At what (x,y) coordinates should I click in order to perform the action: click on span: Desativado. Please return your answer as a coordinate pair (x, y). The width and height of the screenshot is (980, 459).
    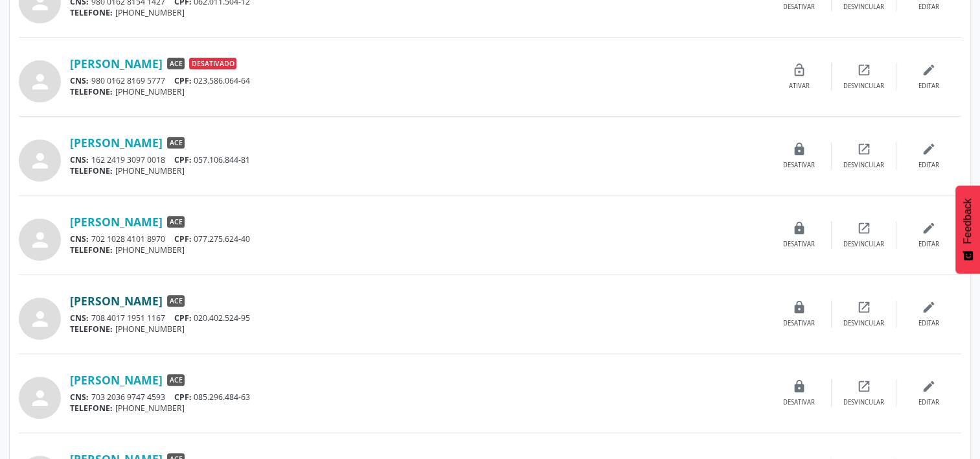
    Looking at the image, I should click on (213, 63).